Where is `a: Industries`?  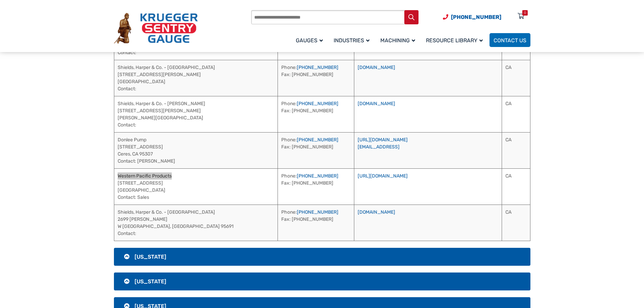 a: Industries is located at coordinates (353, 40).